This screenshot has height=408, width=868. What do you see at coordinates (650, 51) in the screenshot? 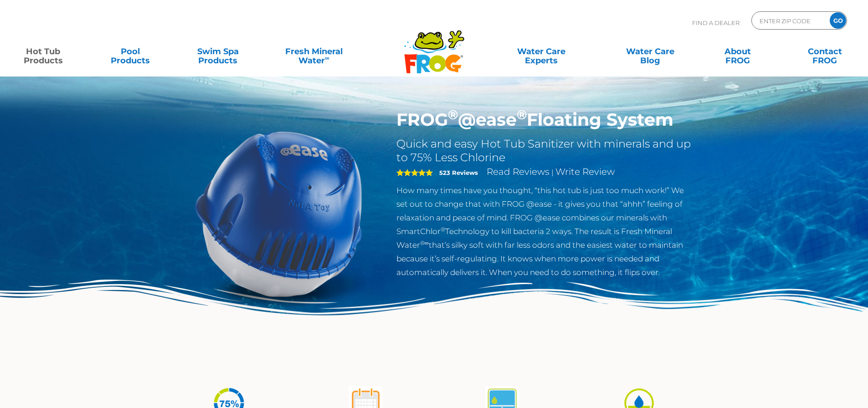
I see `a: Water CareBlog` at bounding box center [650, 51].